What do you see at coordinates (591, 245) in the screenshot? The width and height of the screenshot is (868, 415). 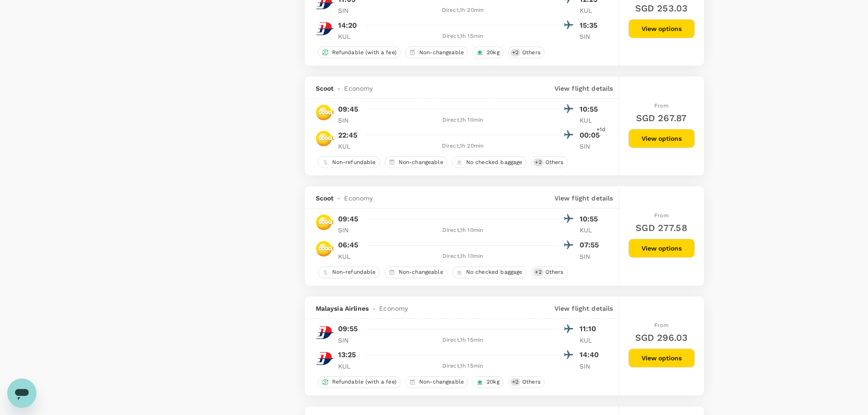 I see `p: 07:55` at bounding box center [591, 245].